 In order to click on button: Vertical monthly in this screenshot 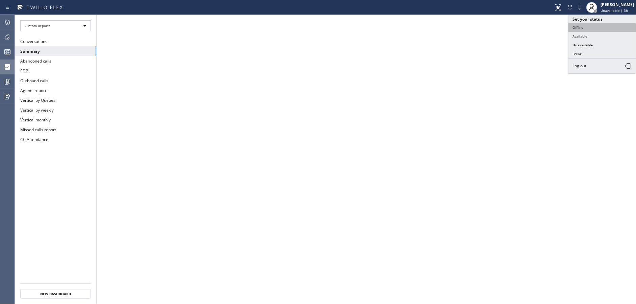, I will do `click(55, 120)`.